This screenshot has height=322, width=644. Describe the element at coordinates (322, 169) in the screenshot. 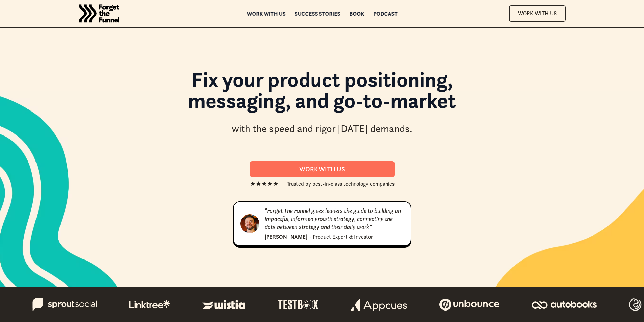

I see `a: Work With us` at that location.